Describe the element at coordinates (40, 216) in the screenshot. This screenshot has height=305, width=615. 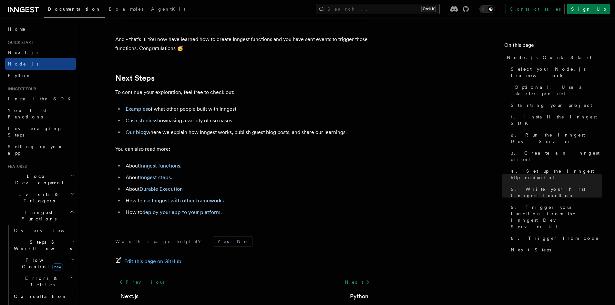
I see `button: Inngest Functions` at that location.